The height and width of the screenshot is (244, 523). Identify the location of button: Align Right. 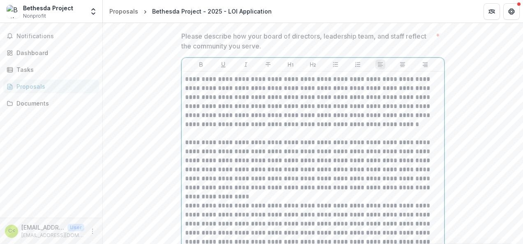
(425, 65).